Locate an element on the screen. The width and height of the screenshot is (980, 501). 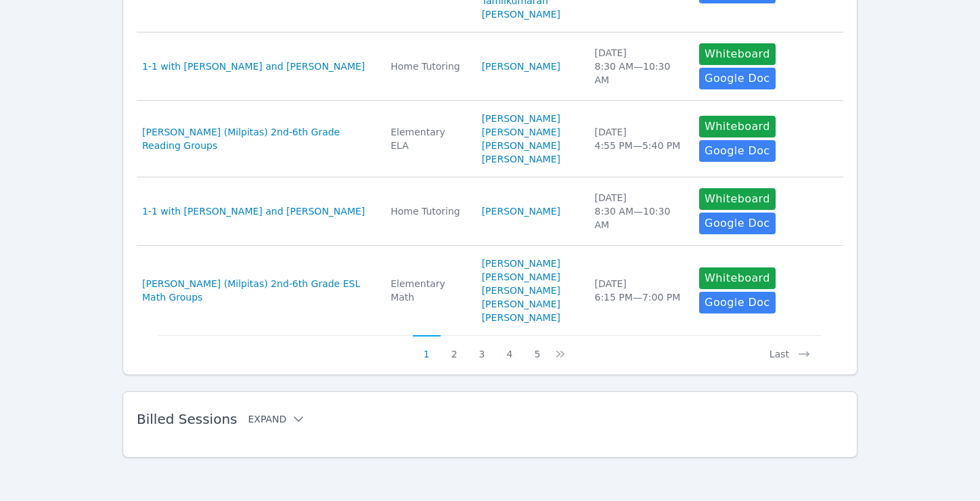
div: Elementary ELA is located at coordinates (428, 139).